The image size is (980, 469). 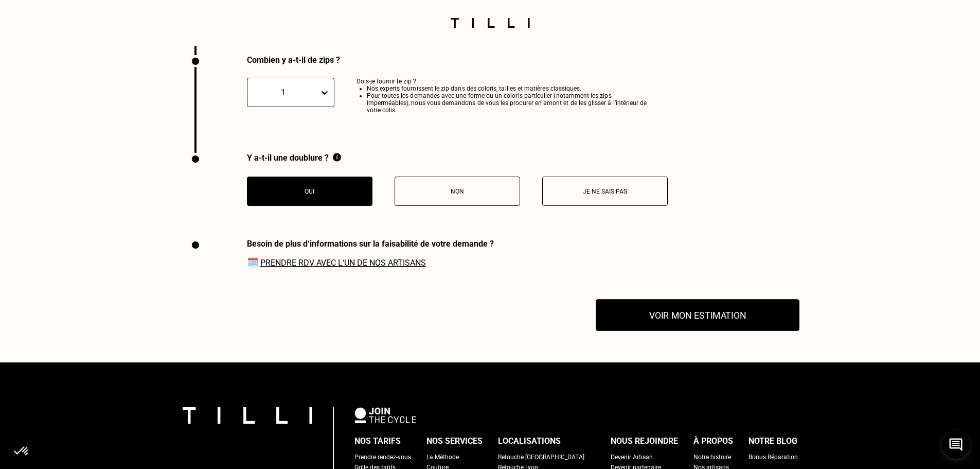 I want to click on div: 1, so click(x=283, y=92).